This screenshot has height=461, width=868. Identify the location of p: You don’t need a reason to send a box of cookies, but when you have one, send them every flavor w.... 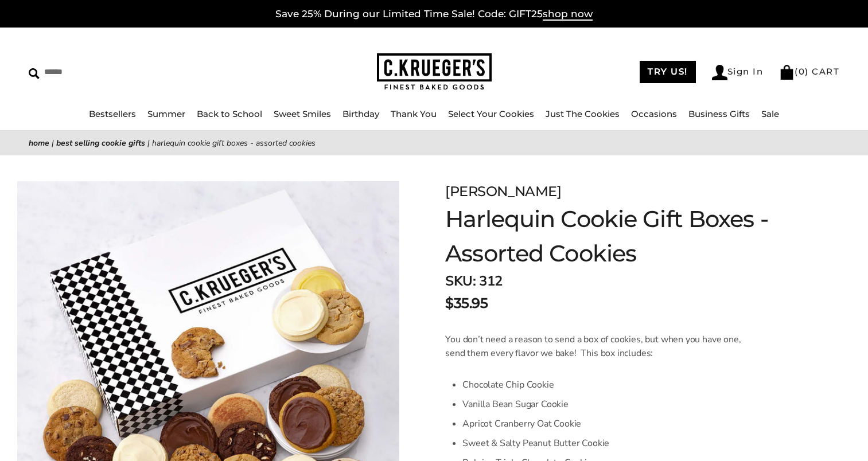
(602, 346).